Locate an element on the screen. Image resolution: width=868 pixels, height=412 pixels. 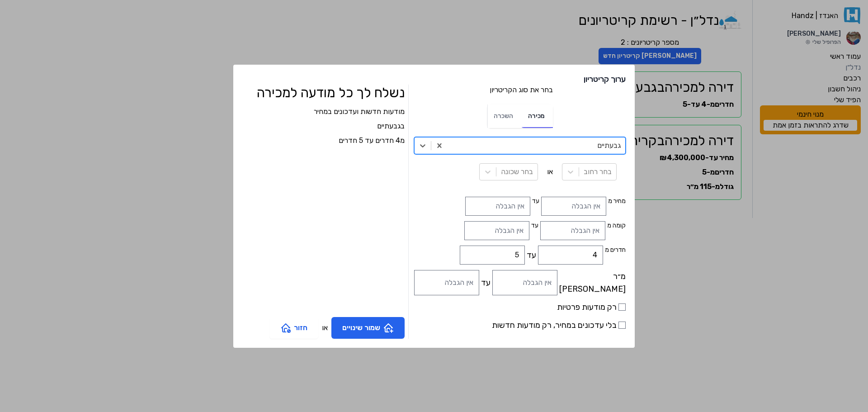
div: או is located at coordinates (550, 172).